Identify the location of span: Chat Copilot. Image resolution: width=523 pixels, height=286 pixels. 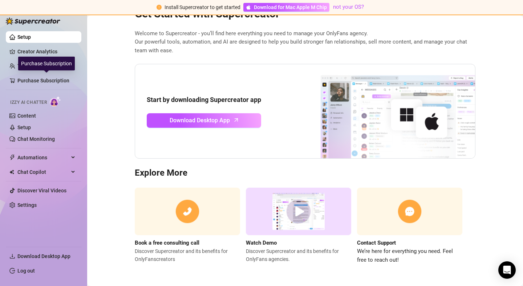
(43, 172).